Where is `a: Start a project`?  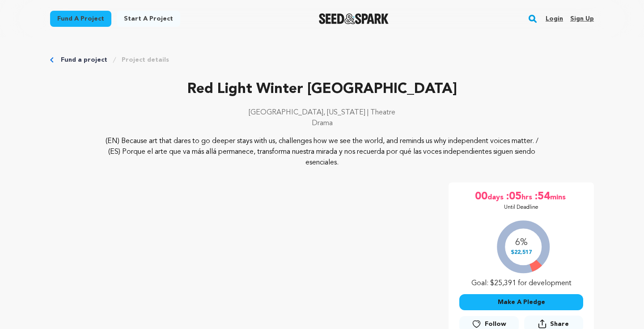
a: Start a project is located at coordinates (148, 19).